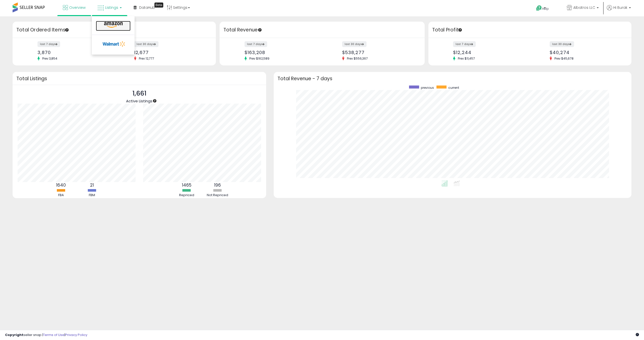 The image size is (644, 340). I want to click on h3: Total Revenue - 7 days, so click(452, 78).